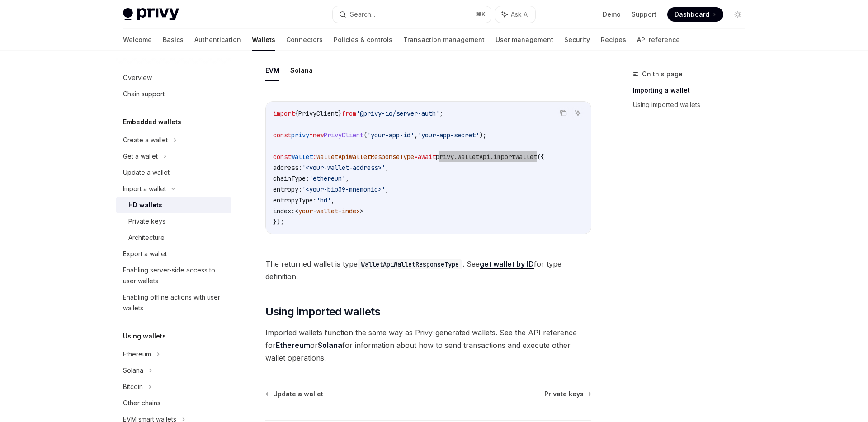 This screenshot has height=422, width=868. What do you see at coordinates (520, 14) in the screenshot?
I see `span: Ask AI` at bounding box center [520, 14].